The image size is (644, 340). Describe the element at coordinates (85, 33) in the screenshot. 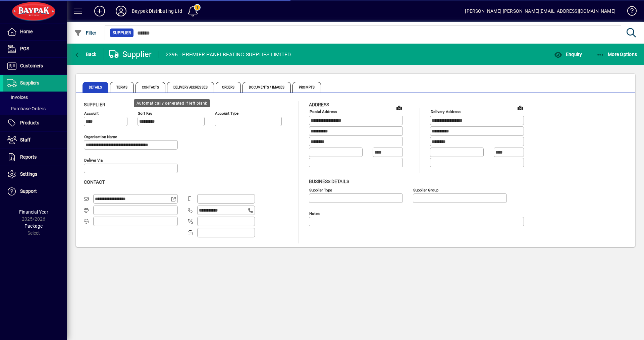

I see `button: Filter` at that location.